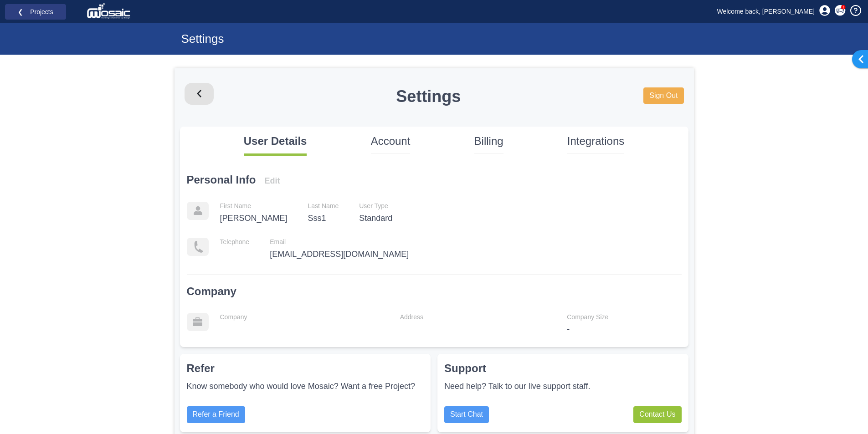 This screenshot has height=434, width=868. Describe the element at coordinates (323, 206) in the screenshot. I see `p: Last Name` at that location.